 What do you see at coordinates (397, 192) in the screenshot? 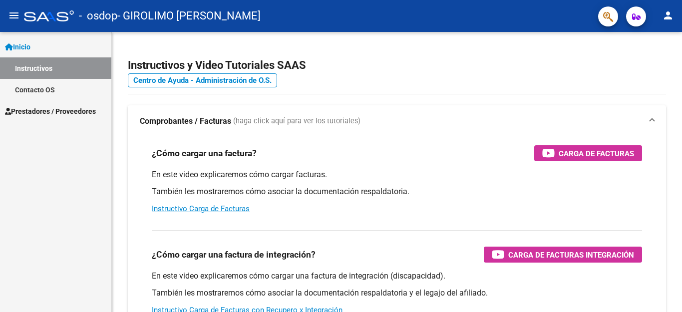
I see `p: También les mostraremos cómo asociar la documentación respaldatoria.` at bounding box center [397, 192].